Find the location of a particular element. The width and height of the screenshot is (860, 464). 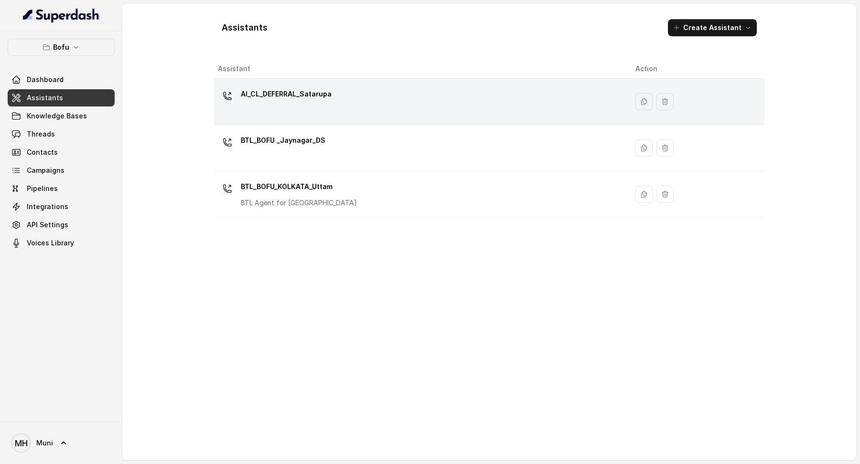

p: BTL_BOFU_KOLKATA_Uttam is located at coordinates (299, 187).